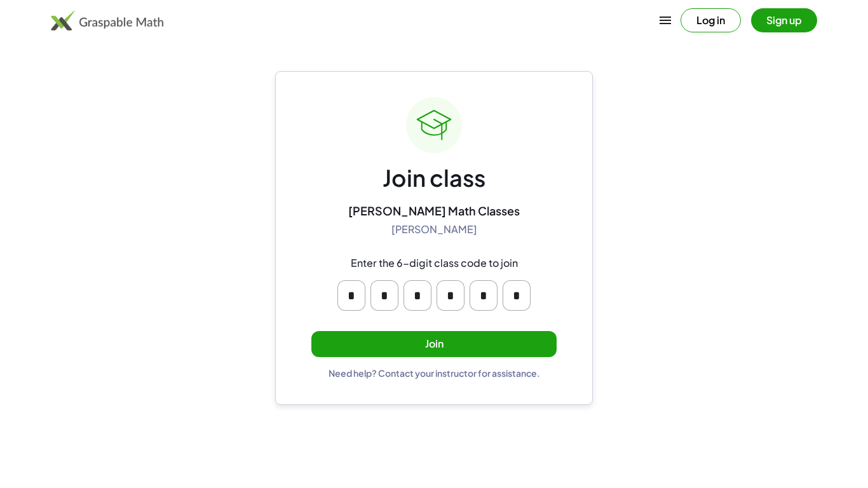  Describe the element at coordinates (434, 373) in the screenshot. I see `div: Need help? Contact your instructor for assistance.` at that location.